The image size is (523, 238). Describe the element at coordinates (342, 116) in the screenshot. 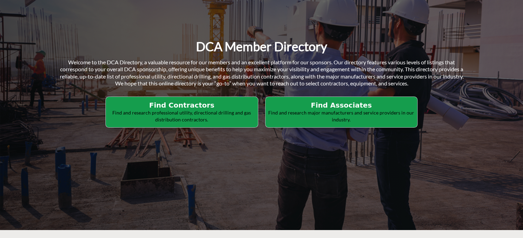

I see `p: Find and research major manufacturers and service providers in our industry.` at that location.